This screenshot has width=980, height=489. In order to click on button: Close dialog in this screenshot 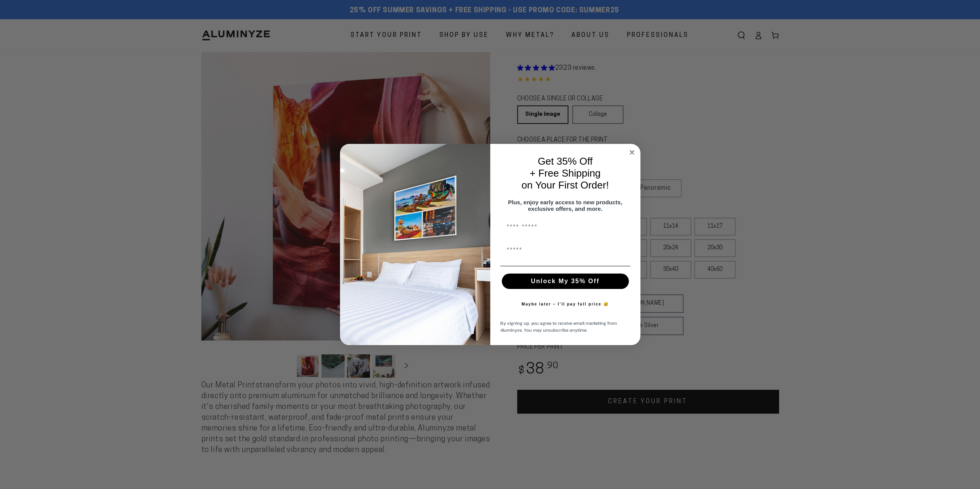, I will do `click(632, 152)`.